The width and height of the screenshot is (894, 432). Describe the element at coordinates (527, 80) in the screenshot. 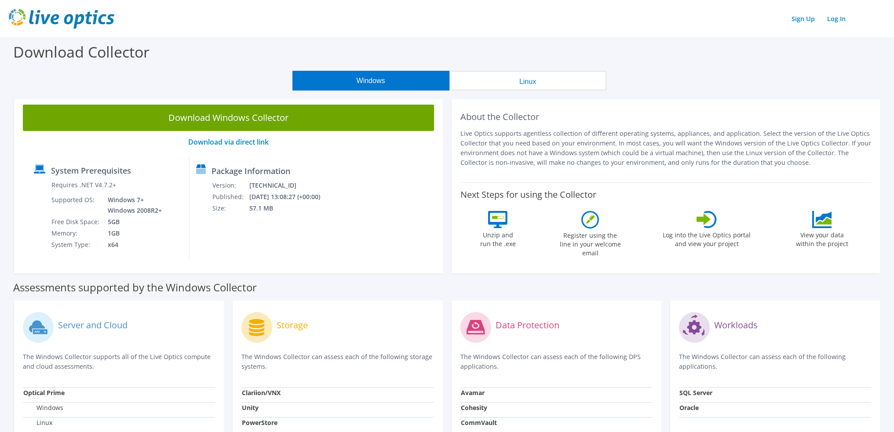

I see `button: Linux` at that location.